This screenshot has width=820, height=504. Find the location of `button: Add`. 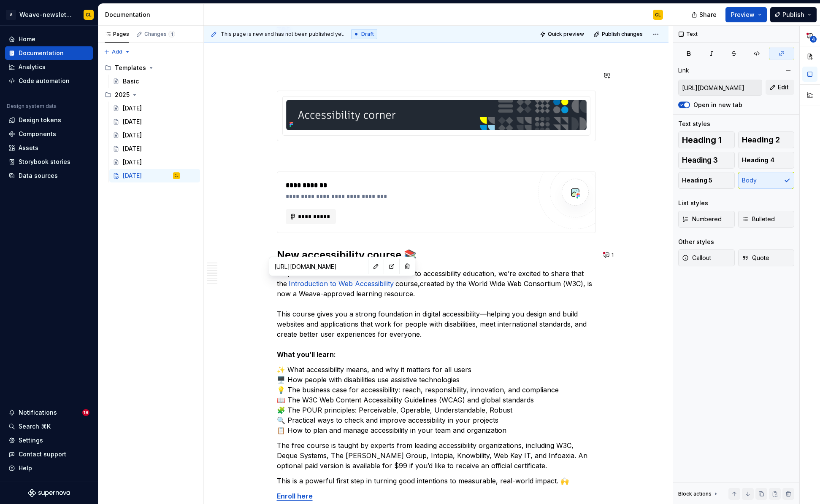

button: Add is located at coordinates (117, 52).